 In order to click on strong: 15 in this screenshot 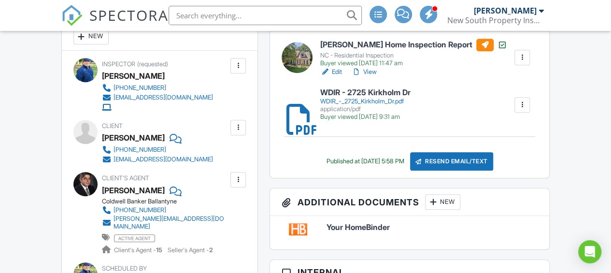, I will do `click(159, 250)`.